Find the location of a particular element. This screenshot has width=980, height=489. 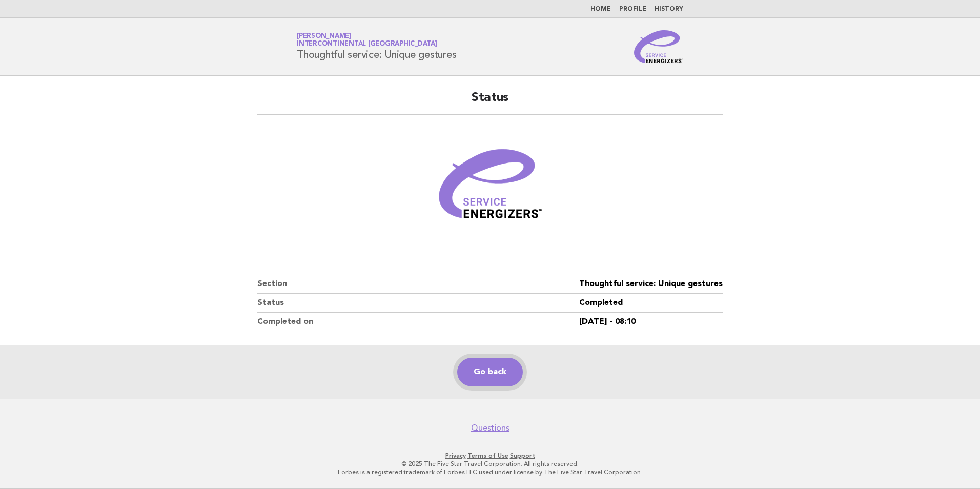

a: Home is located at coordinates (600, 9).